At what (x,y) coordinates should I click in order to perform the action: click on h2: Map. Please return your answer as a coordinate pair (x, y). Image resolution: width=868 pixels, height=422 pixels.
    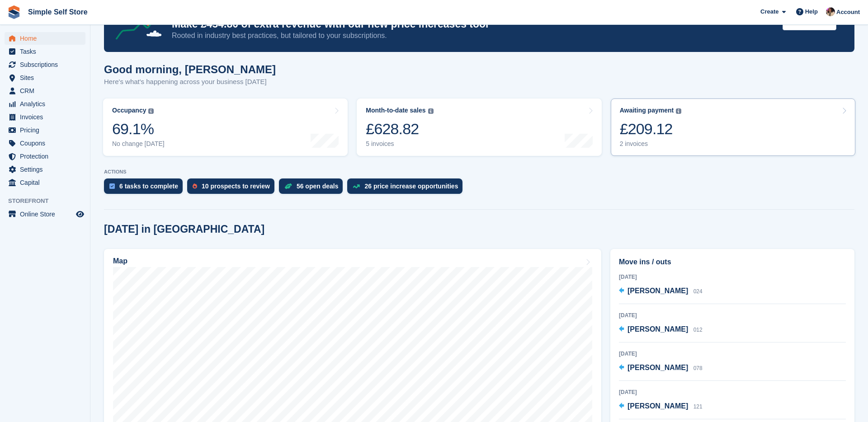
    Looking at the image, I should click on (121, 261).